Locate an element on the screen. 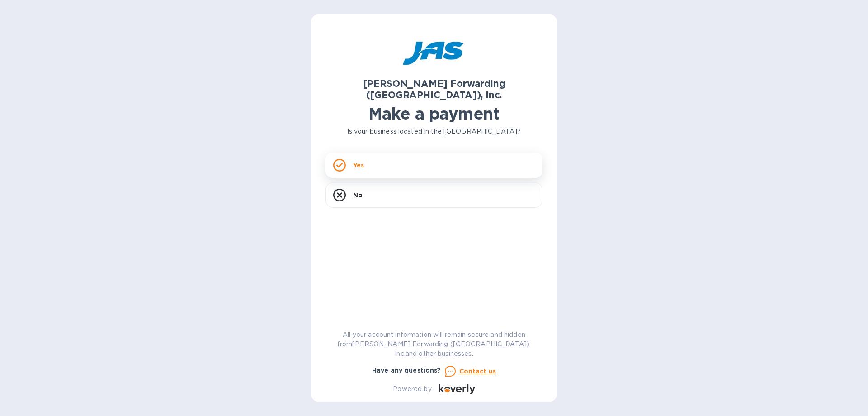 The image size is (868, 416). p: Yes is located at coordinates (358, 165).